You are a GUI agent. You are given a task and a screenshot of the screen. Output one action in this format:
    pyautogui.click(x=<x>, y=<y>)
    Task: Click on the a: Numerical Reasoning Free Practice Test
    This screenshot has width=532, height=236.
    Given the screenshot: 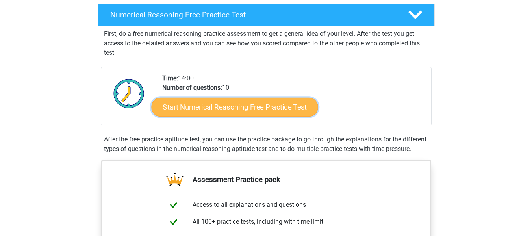 What is the action you would take?
    pyautogui.click(x=266, y=15)
    